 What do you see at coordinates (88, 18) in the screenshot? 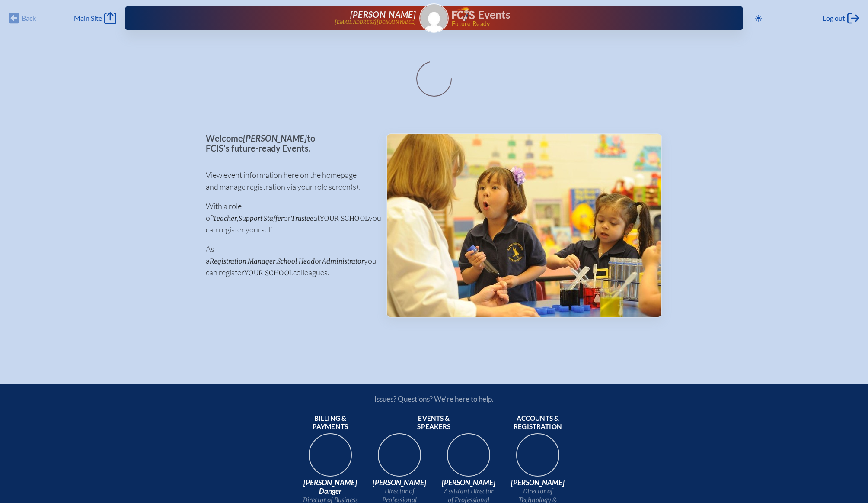
I see `span: Main Site` at bounding box center [88, 18].